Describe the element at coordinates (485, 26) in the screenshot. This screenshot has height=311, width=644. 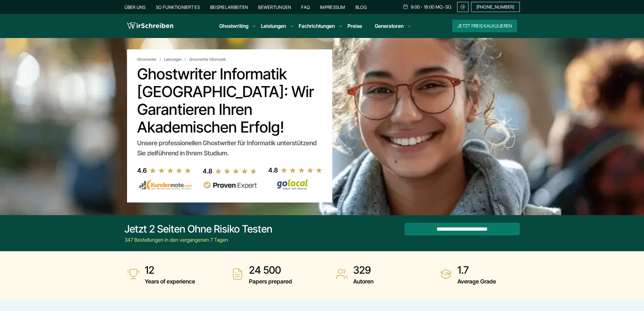
I see `button: Jetzt Preis kalkulieren` at that location.